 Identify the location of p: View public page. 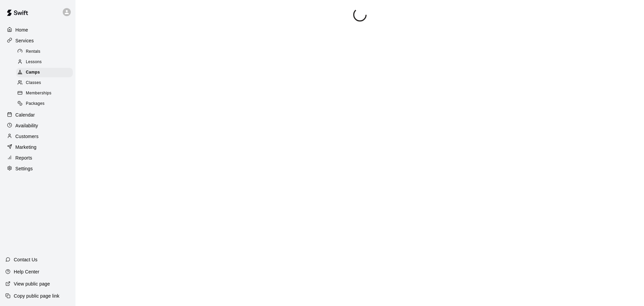
(32, 284).